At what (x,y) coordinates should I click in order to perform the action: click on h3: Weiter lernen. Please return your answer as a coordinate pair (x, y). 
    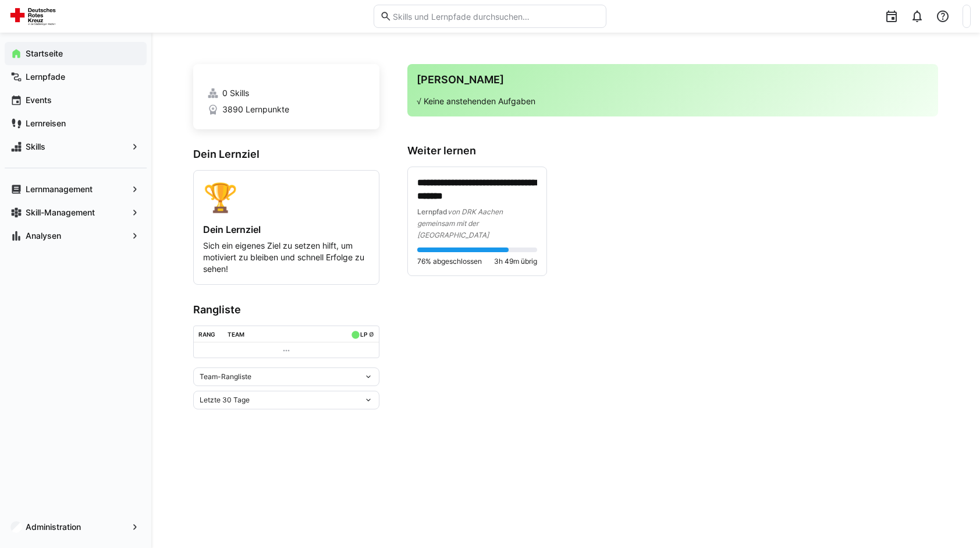
    Looking at the image, I should click on (673, 151).